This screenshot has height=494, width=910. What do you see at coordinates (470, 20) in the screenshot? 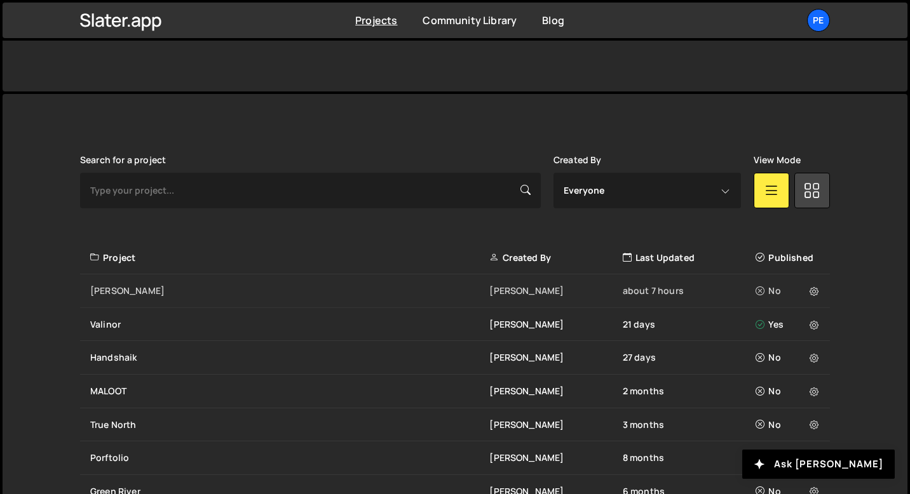
I see `a: Community Library` at bounding box center [470, 20].